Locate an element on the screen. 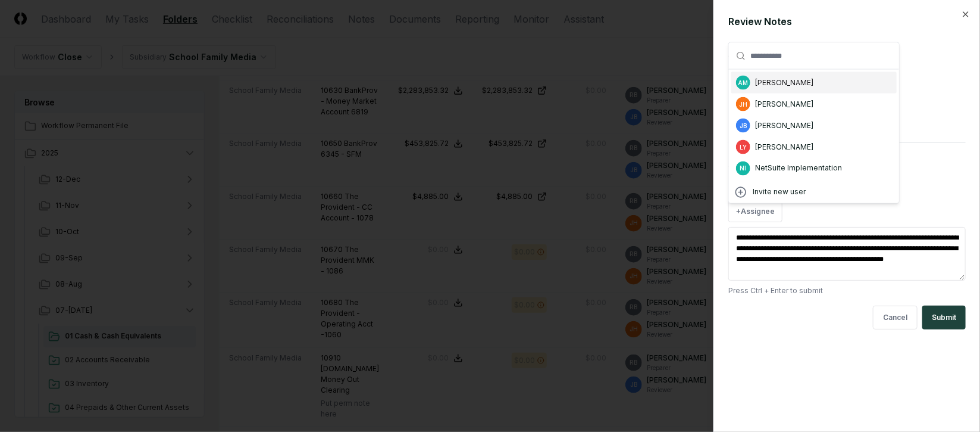 The height and width of the screenshot is (432, 980). button: Cancel is located at coordinates (895, 317).